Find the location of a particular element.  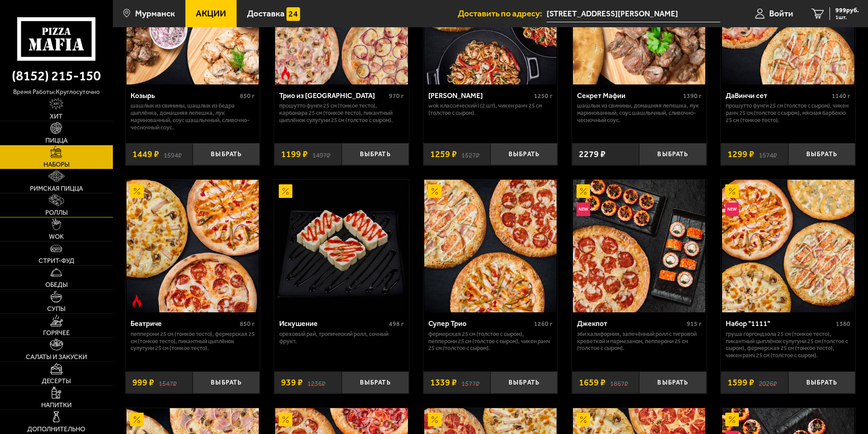

img: Искушение is located at coordinates (342, 246).